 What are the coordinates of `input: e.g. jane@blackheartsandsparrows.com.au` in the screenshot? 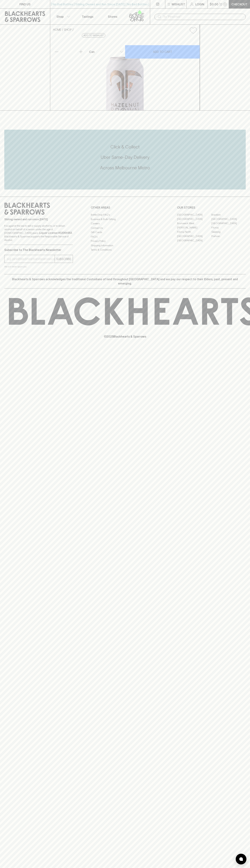 It's located at (31, 259).